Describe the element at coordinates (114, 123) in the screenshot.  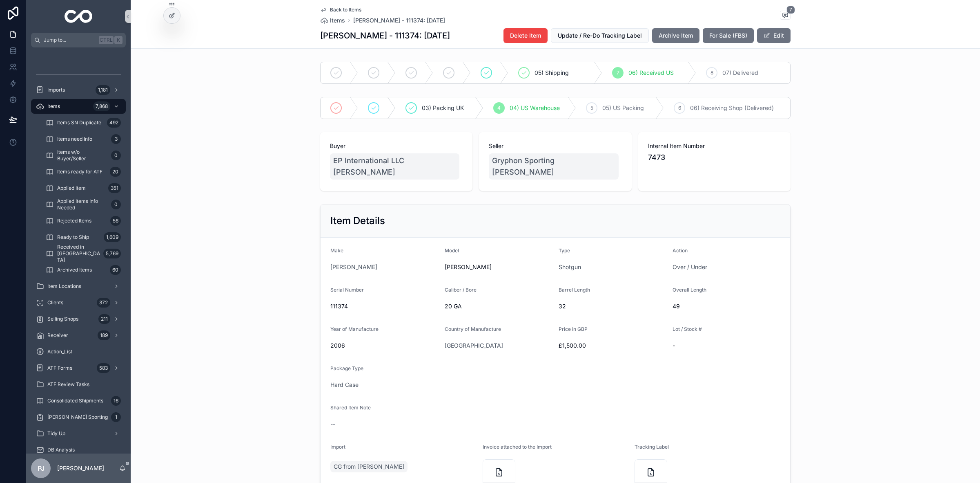
I see `div: 492` at that location.